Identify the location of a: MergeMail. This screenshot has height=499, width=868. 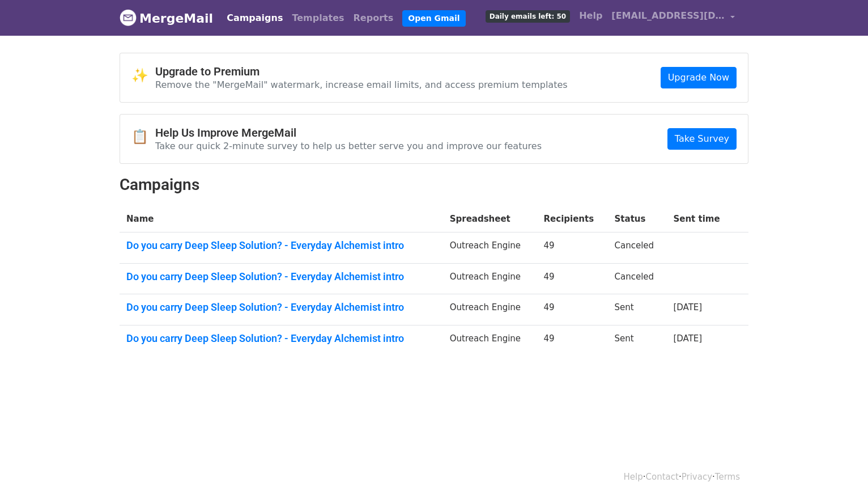
(166, 19).